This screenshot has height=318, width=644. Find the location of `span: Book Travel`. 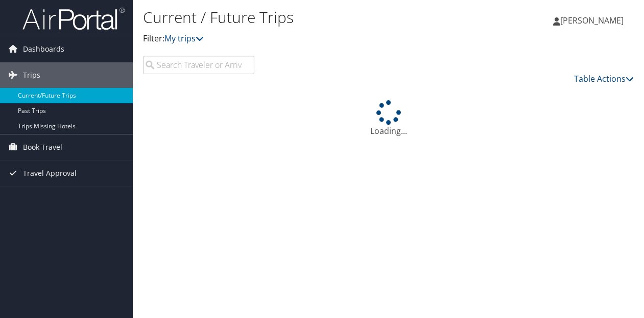

span: Book Travel is located at coordinates (42, 147).